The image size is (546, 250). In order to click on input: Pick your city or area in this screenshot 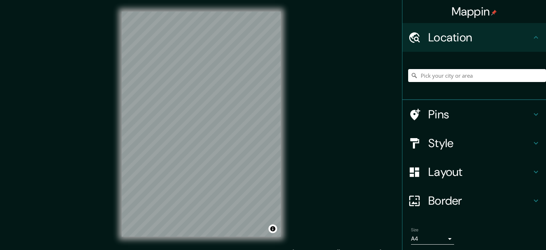, I will do `click(477, 75)`.